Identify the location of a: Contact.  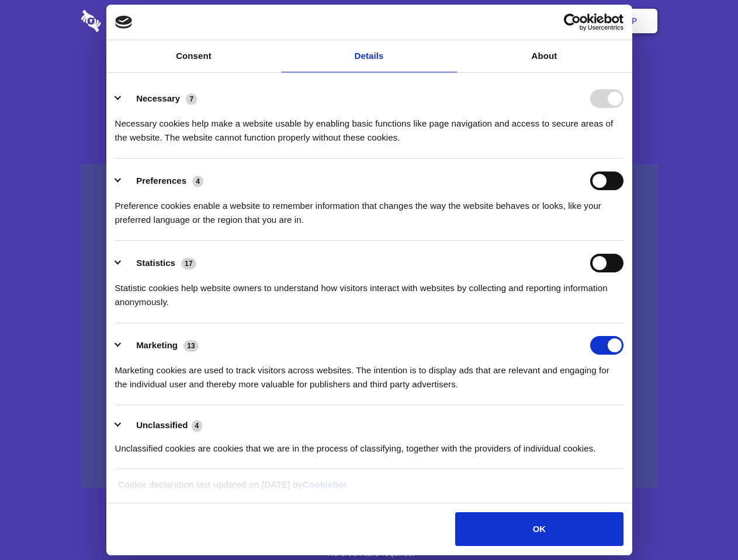
(501, 21).